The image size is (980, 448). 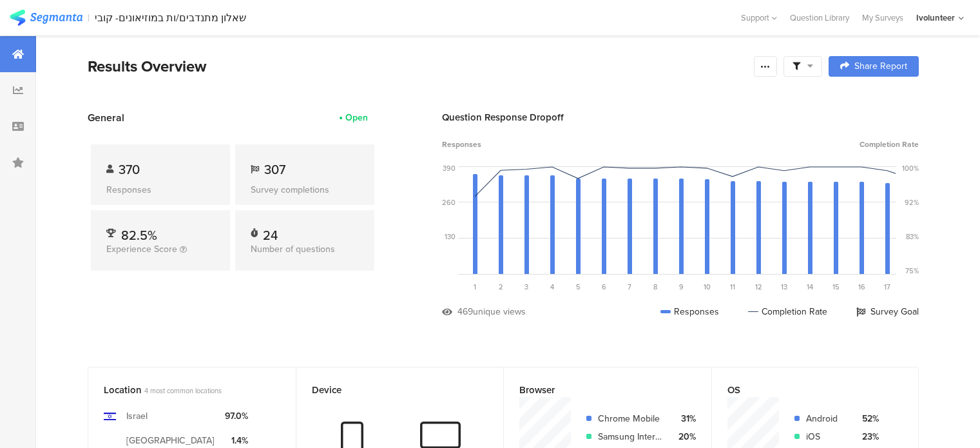 What do you see at coordinates (597, 390) in the screenshot?
I see `div: Browser` at bounding box center [597, 390].